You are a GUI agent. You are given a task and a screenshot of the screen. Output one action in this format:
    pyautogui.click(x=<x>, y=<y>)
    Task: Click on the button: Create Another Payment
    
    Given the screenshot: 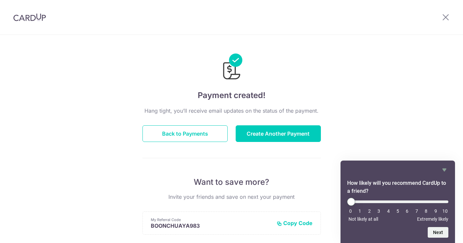 What is the action you would take?
    pyautogui.click(x=278, y=134)
    